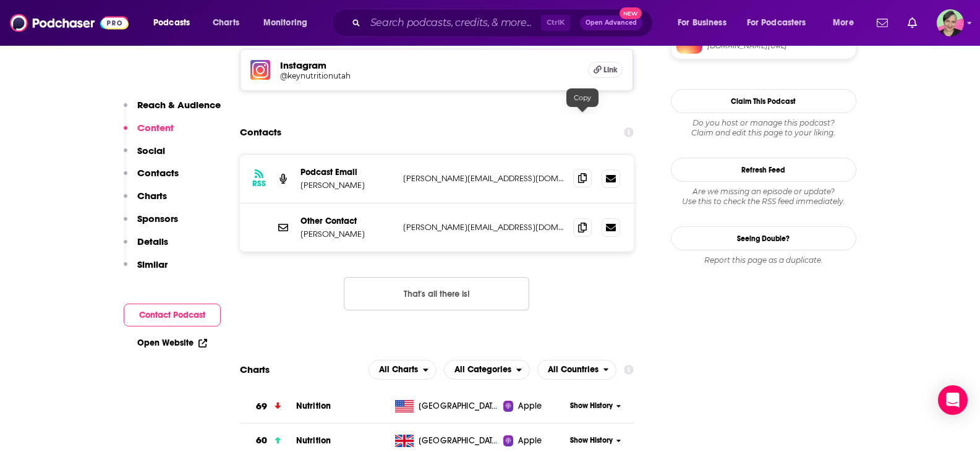 Image resolution: width=980 pixels, height=452 pixels. Describe the element at coordinates (69, 23) in the screenshot. I see `a: Podchaser - Follow, Share and Rate Podcasts` at that location.